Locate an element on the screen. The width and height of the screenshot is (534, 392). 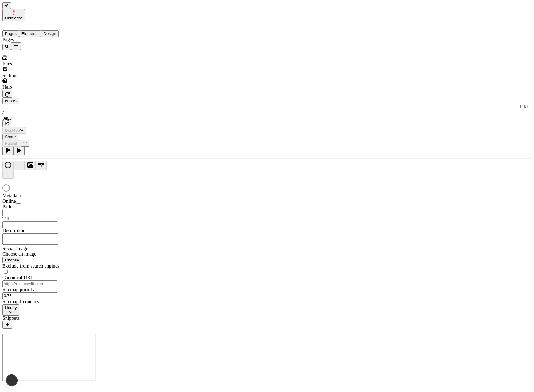
div: Metadata is located at coordinates (39, 196).